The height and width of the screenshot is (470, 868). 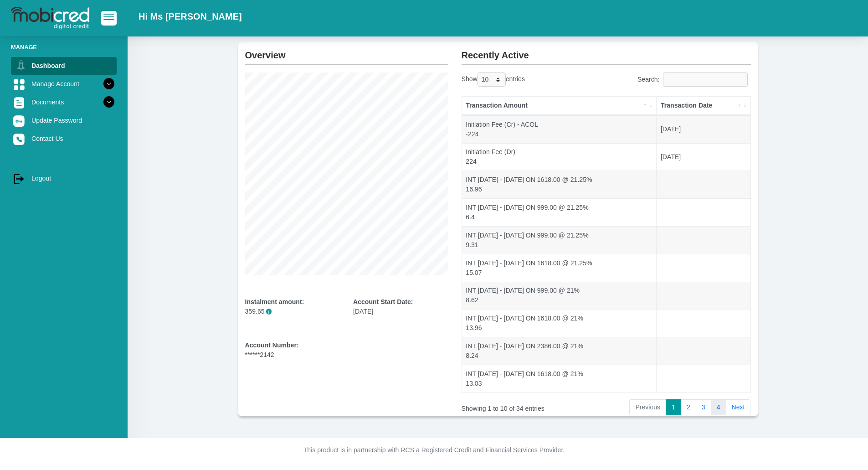 I want to click on span: i, so click(x=269, y=311).